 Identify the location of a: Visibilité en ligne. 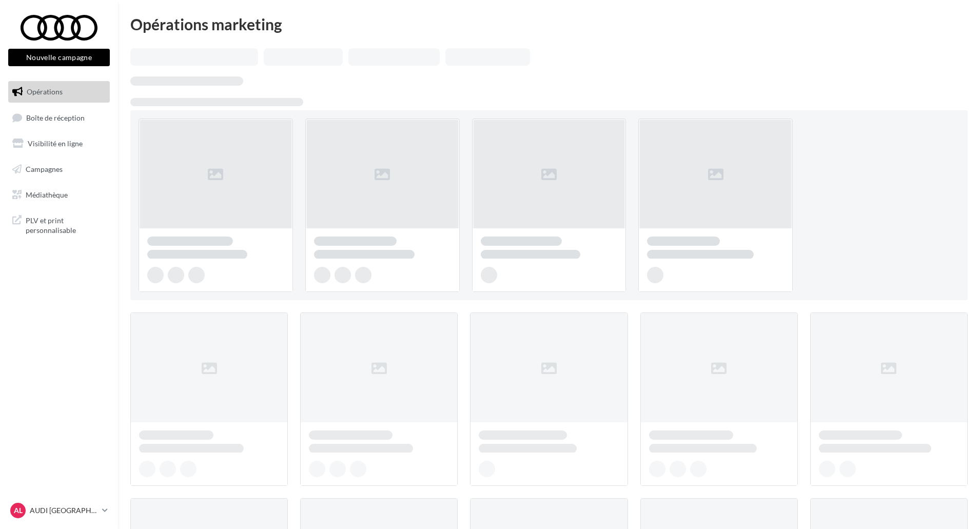
(59, 144).